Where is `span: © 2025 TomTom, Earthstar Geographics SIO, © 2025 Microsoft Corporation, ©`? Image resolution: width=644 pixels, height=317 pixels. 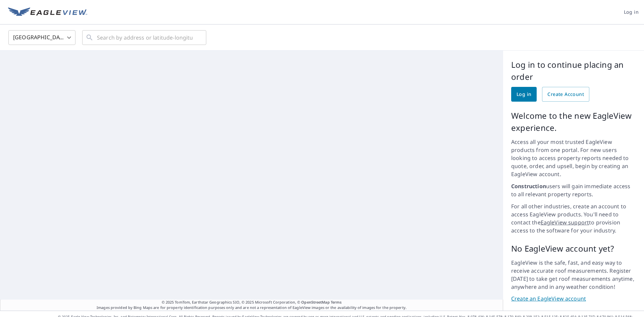 span: © 2025 TomTom, Earthstar Geographics SIO, © 2025 Microsoft Corporation, © is located at coordinates (251, 302).